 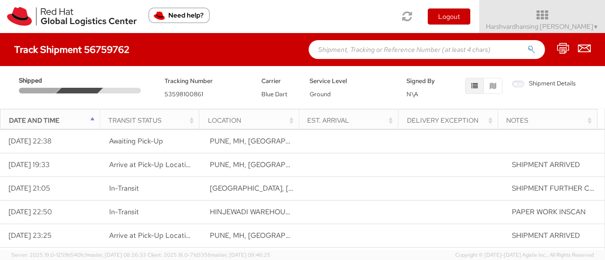 I want to click on div: Notes, so click(x=550, y=121).